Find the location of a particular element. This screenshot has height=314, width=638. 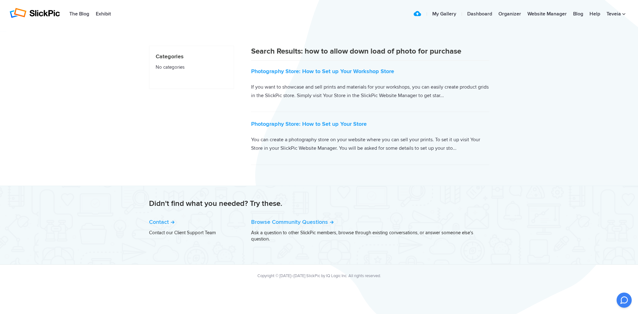

p: You can create a photography store on your website where you can sell your prints. To set it up v... is located at coordinates (370, 144).